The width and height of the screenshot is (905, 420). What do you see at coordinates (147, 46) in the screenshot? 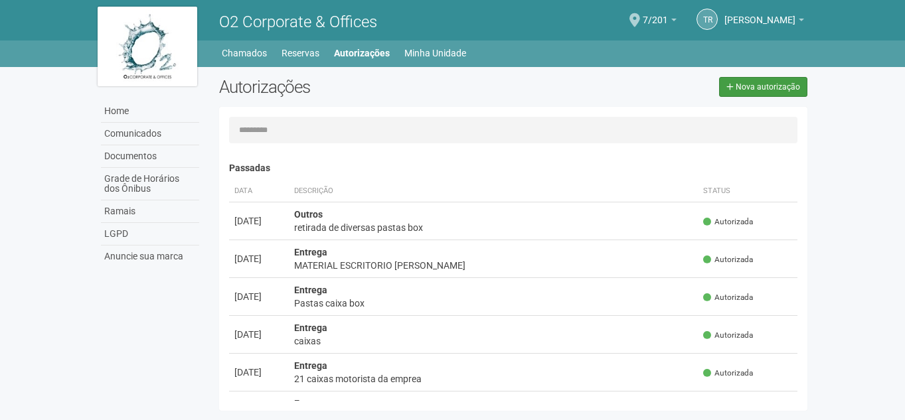
I see `img: logo.jpg` at bounding box center [147, 46].